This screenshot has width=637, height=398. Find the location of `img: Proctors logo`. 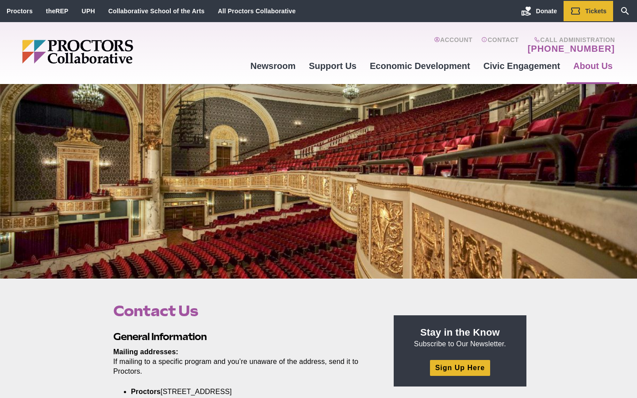

img: Proctors logo is located at coordinates (112, 52).